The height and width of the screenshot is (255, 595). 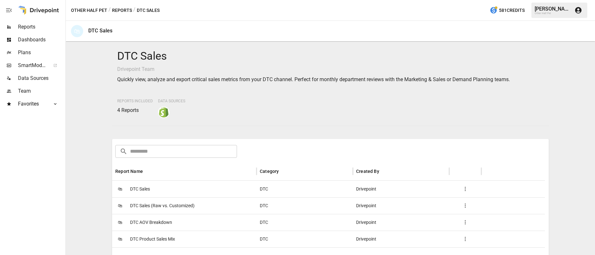 What do you see at coordinates (140, 189) in the screenshot?
I see `span: DTC Sales` at bounding box center [140, 189].